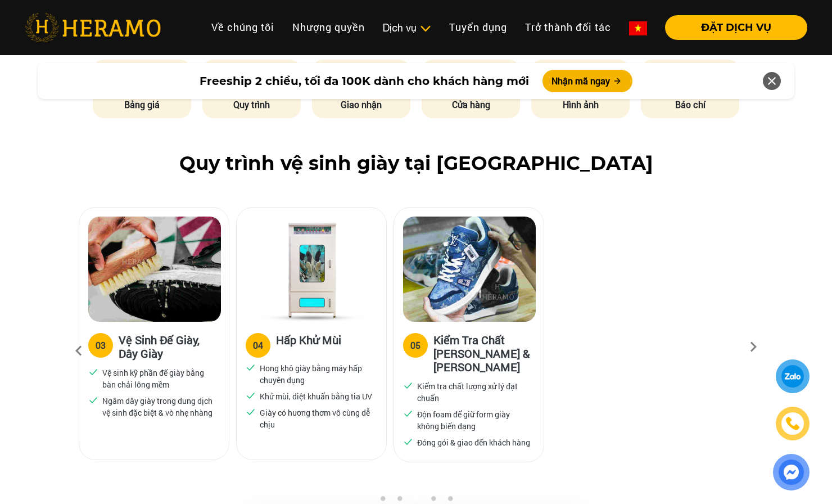 The image size is (832, 504). What do you see at coordinates (416, 345) in the screenshot?
I see `div: 05` at bounding box center [416, 345].